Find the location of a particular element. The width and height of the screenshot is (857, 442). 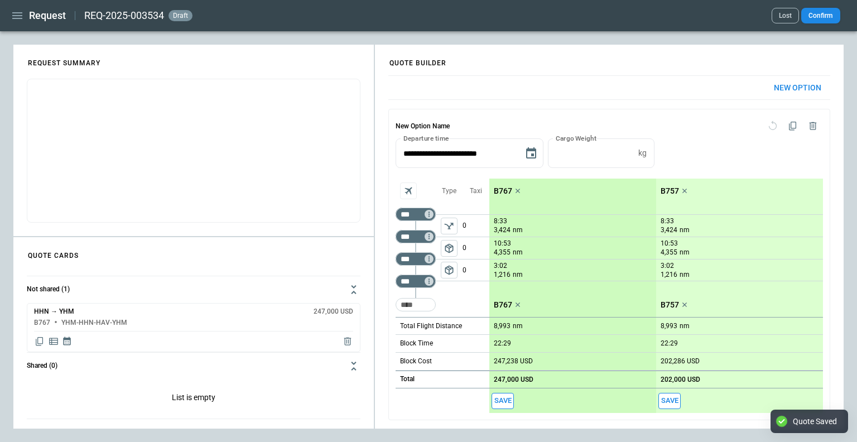

button: New Option is located at coordinates (797, 88).